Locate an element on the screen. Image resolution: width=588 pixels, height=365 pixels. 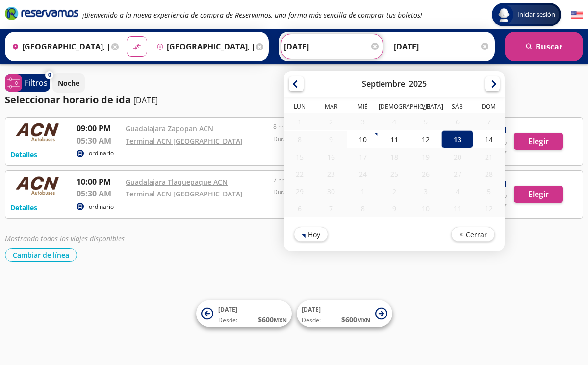
a: Brand Logo is located at coordinates (42, 14).